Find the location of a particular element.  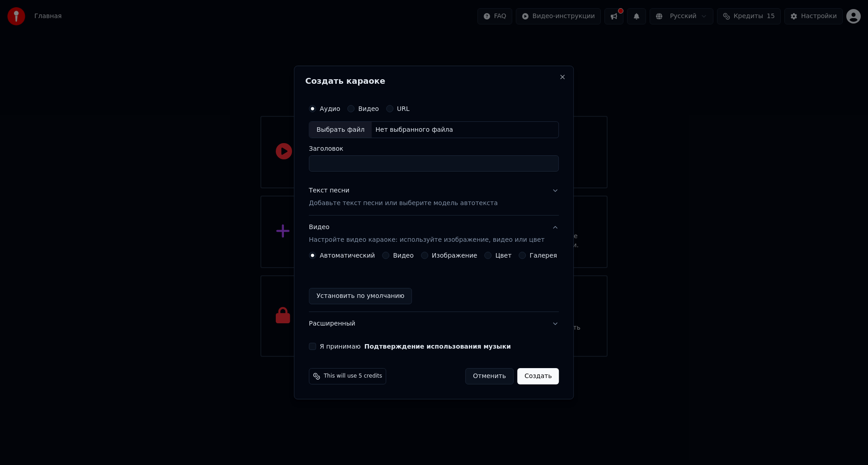

button: Текст песниДобавьте текст песни или выберите модель автотекста is located at coordinates (434, 197).